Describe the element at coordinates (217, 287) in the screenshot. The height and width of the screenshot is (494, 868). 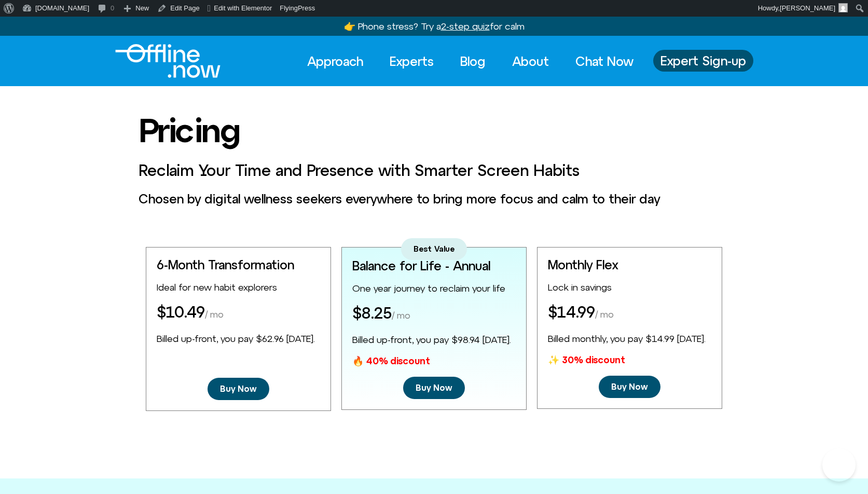
I see `span: Ideal for new habit explorers` at that location.